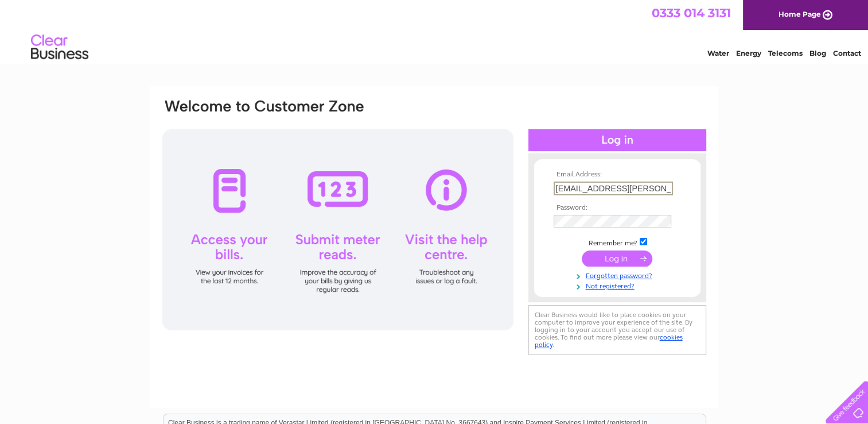 The image size is (868, 424). What do you see at coordinates (619, 275) in the screenshot?
I see `a: Forgotten password?` at bounding box center [619, 275].